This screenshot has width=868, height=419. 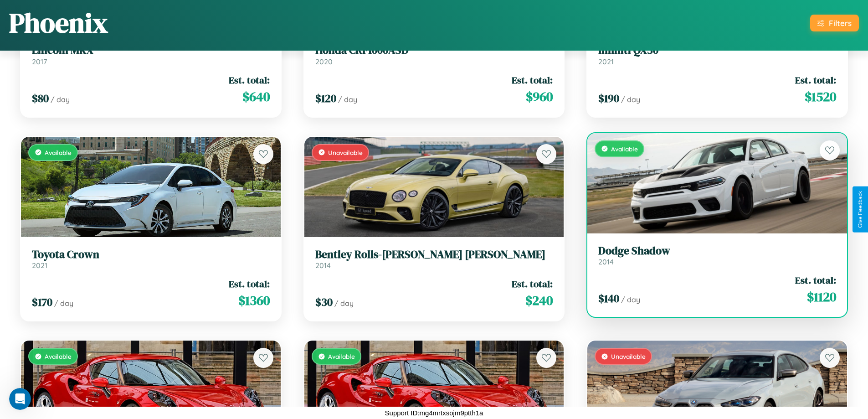 What do you see at coordinates (151, 254) in the screenshot?
I see `h3: Toyota Crown` at bounding box center [151, 254].